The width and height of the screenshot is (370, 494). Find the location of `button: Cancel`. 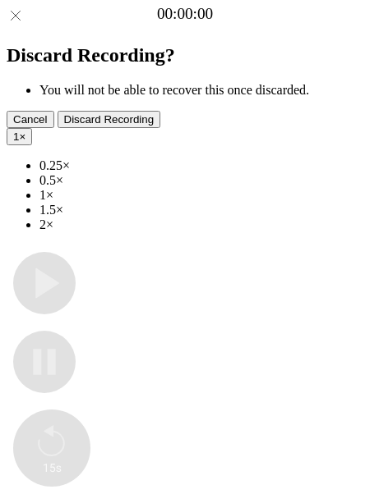

button: Cancel is located at coordinates (30, 119).